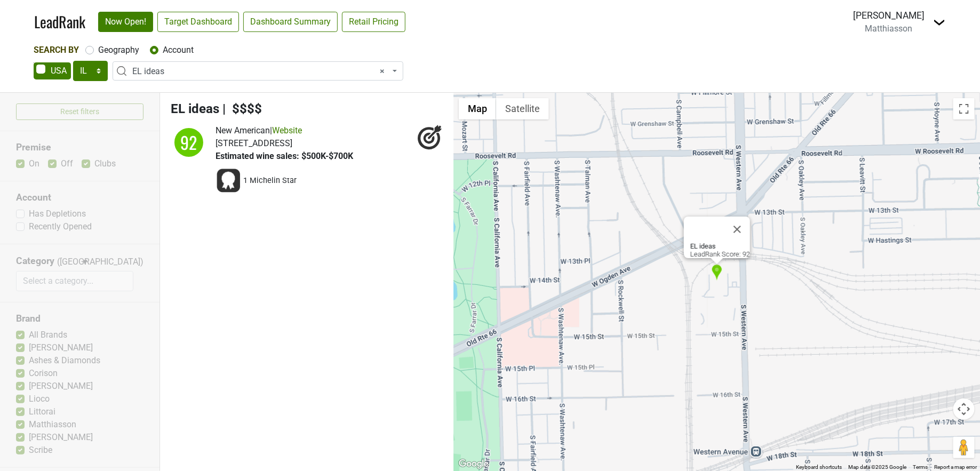  Describe the element at coordinates (939, 22) in the screenshot. I see `img: Dropdown Menu` at that location.